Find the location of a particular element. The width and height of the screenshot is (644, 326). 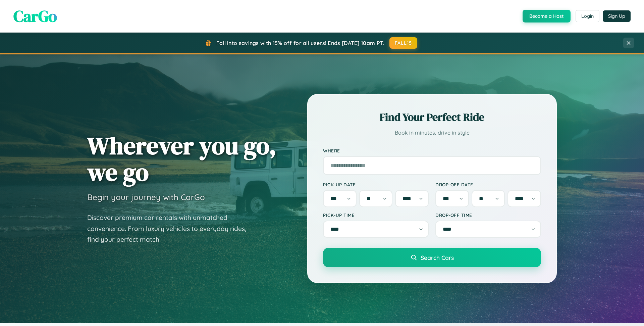

button: FALL15 is located at coordinates (403, 43).